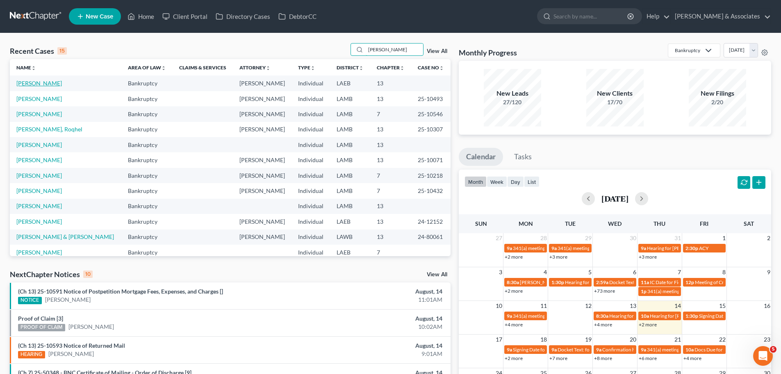 This screenshot has width=781, height=374. Describe the element at coordinates (41, 318) in the screenshot. I see `a: Proof of Claim [3]` at that location.